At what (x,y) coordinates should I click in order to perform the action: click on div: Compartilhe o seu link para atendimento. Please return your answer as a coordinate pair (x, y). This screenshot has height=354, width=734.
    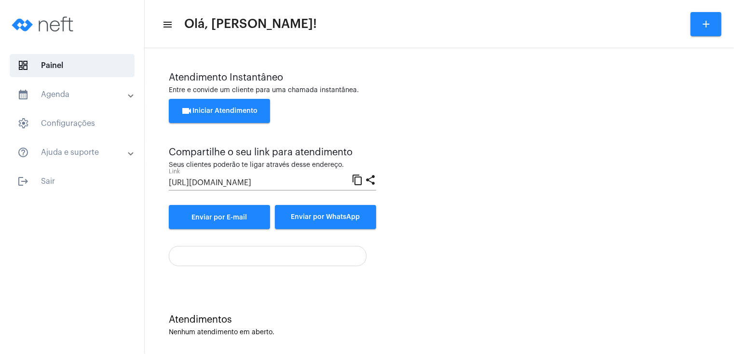
    Looking at the image, I should click on (272, 152).